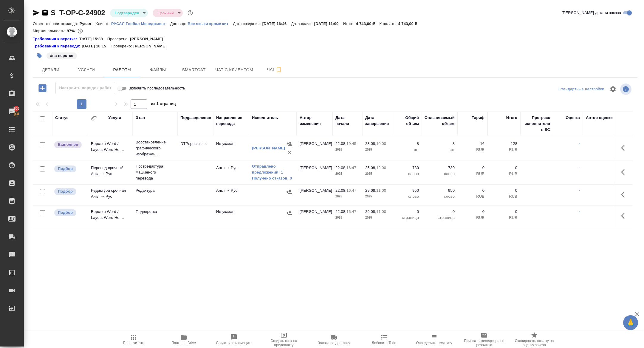  What do you see at coordinates (273, 178) in the screenshot?
I see `a: Получено отказов: 0` at bounding box center [273, 178].